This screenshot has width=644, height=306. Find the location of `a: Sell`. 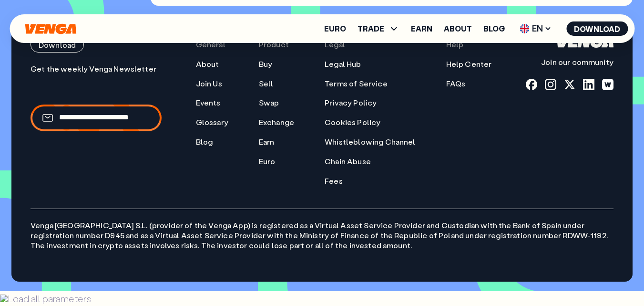

a: Sell is located at coordinates (266, 84).